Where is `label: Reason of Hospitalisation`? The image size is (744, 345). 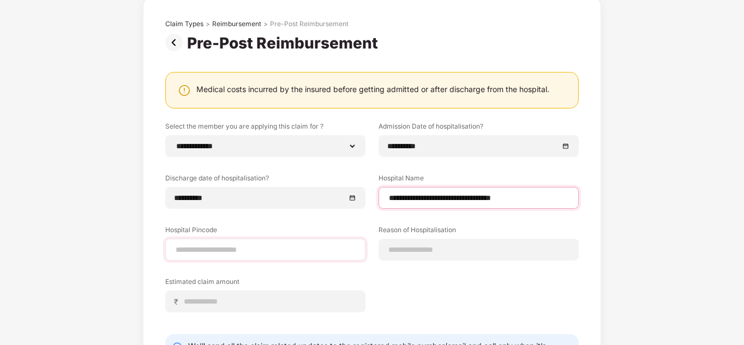
label: Reason of Hospitalisation is located at coordinates (478, 232).